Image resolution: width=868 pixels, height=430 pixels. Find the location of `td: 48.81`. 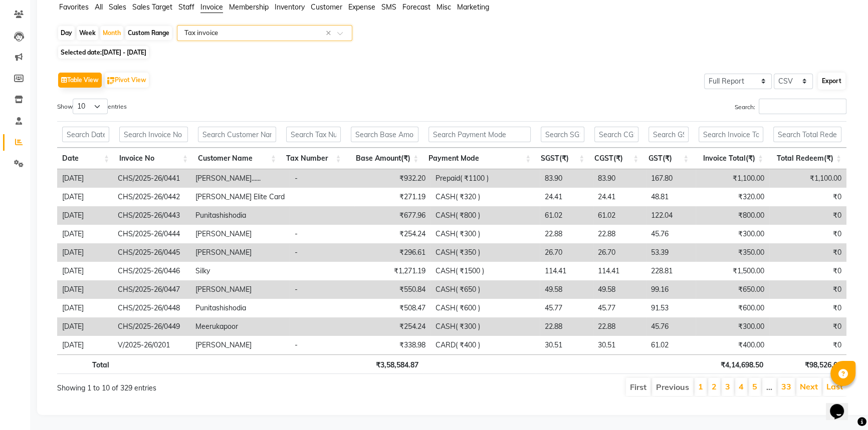

td: 48.81 is located at coordinates (670, 197).